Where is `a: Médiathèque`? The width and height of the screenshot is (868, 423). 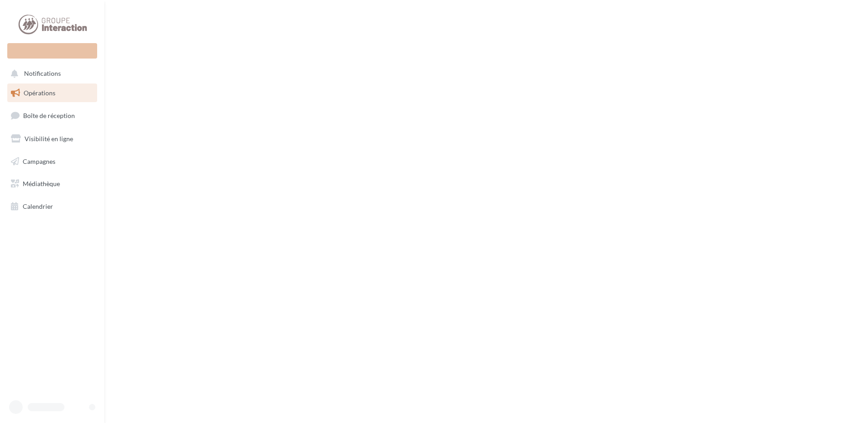 a: Médiathèque is located at coordinates (53, 184).